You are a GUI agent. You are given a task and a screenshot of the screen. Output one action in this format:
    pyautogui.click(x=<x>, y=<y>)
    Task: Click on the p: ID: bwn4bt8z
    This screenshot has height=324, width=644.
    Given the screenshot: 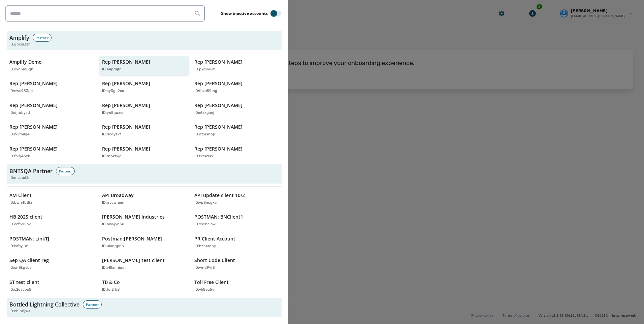 What is the action you would take?
    pyautogui.click(x=21, y=203)
    